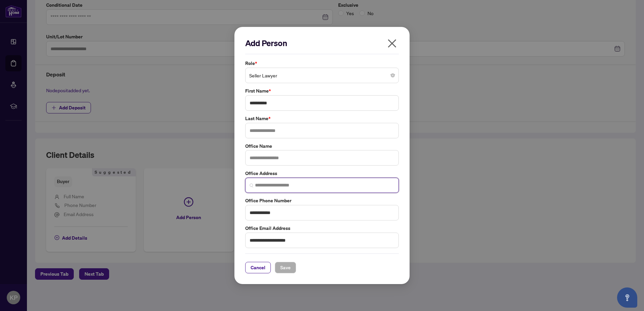 The width and height of the screenshot is (644, 311). What do you see at coordinates (393, 75) in the screenshot?
I see `span: close-circle` at bounding box center [393, 75].